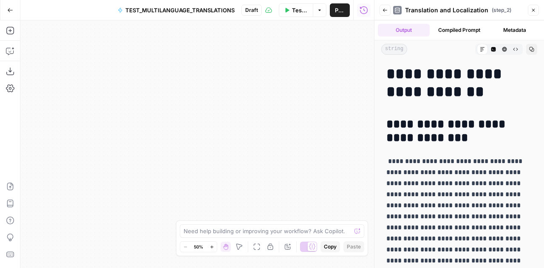 Image resolution: width=544 pixels, height=268 pixels. I want to click on button: Compiled Prompt, so click(459, 30).